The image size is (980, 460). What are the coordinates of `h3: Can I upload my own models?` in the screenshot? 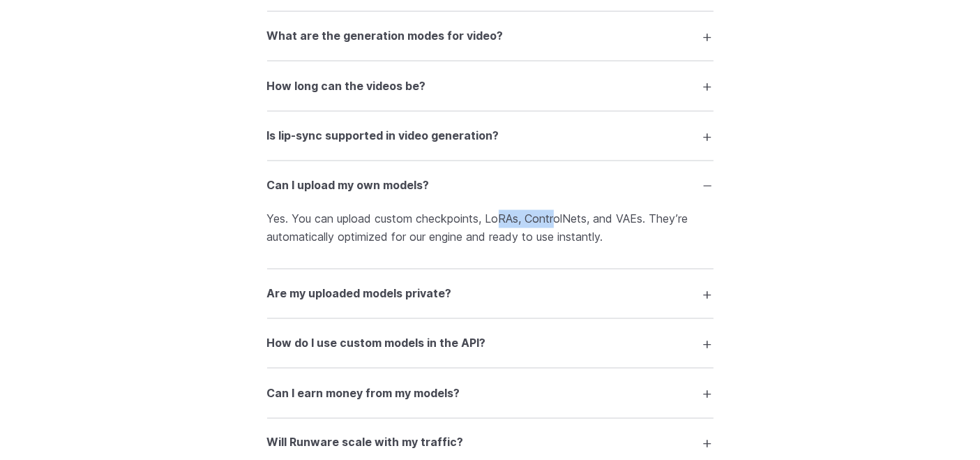 It's located at (348, 185).